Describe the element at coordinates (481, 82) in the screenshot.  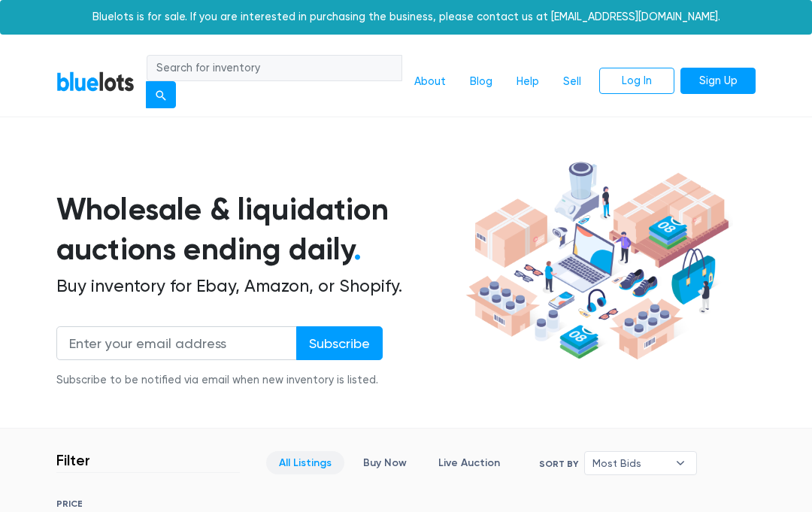
I see `a: Blog` at that location.